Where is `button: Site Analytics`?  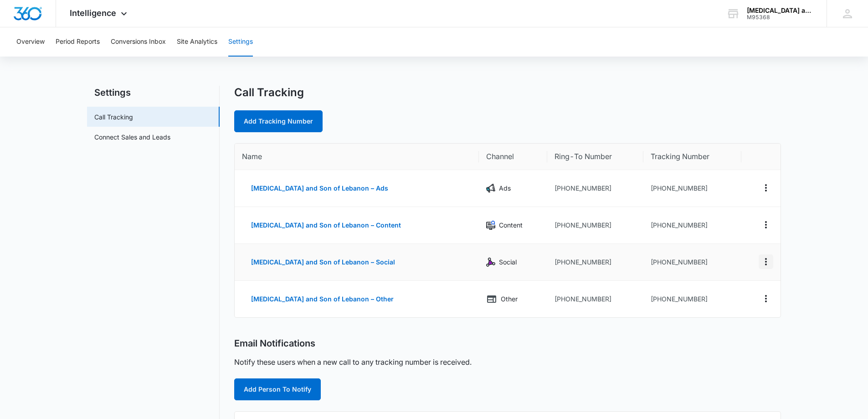 button: Site Analytics is located at coordinates (197, 42).